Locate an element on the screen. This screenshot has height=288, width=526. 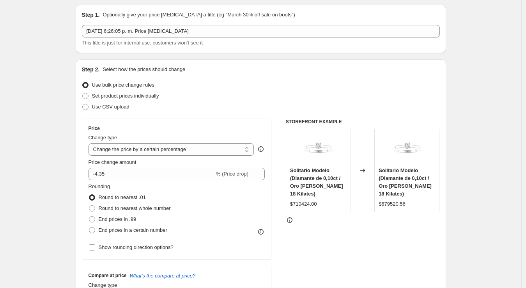
h3: Compare at price is located at coordinates (108, 275).